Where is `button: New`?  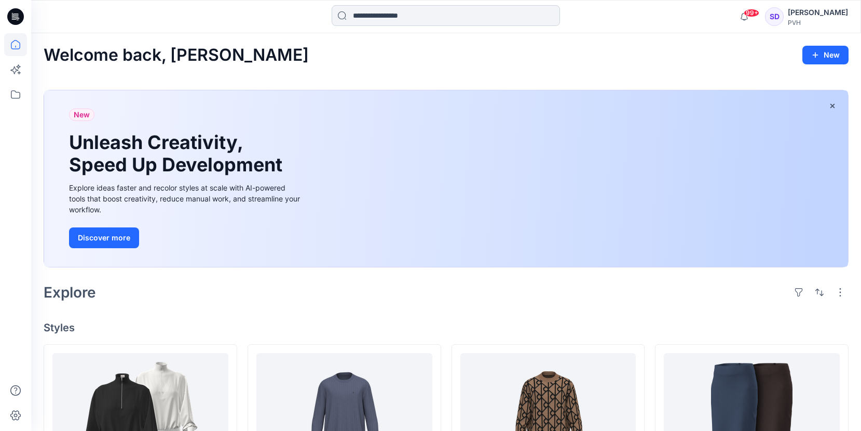 button: New is located at coordinates (826, 55).